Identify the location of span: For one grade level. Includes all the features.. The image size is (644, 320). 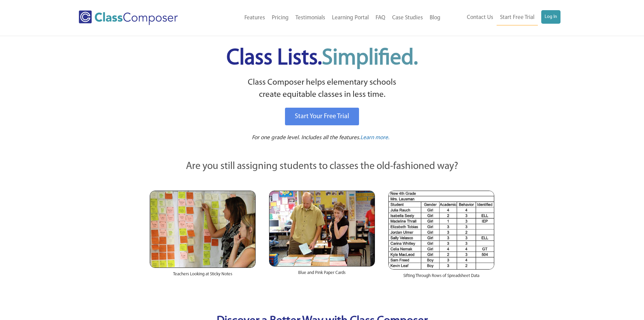
(306, 138).